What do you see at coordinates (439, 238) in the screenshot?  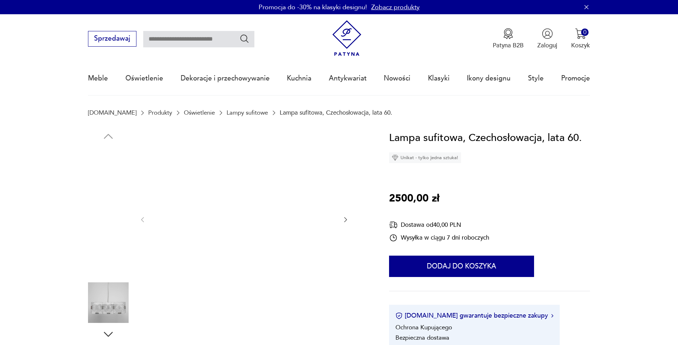 I see `div: Wysyłka w ciągu 7 dni roboczych` at bounding box center [439, 238].